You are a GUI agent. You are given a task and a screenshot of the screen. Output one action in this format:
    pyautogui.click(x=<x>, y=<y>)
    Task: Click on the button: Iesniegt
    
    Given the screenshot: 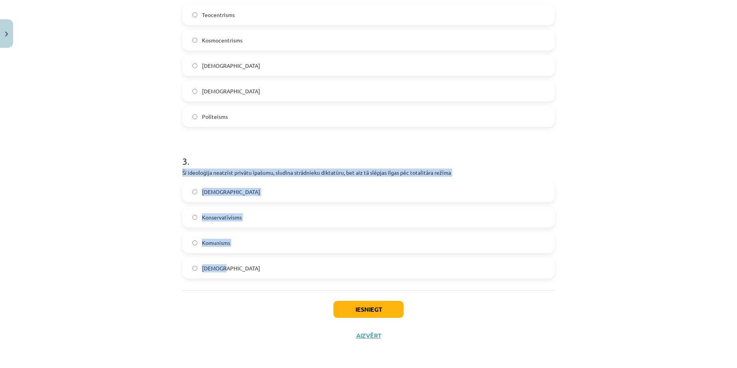 What is the action you would take?
    pyautogui.click(x=369, y=309)
    